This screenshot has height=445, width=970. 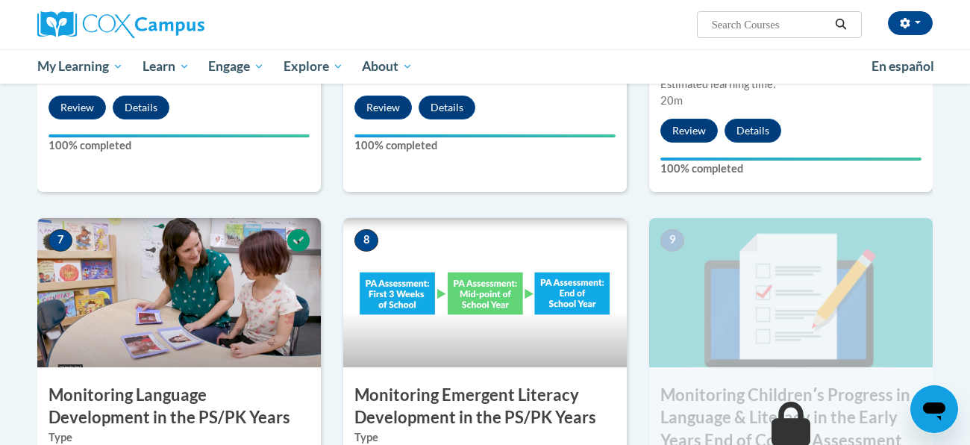 What do you see at coordinates (485, 66) in the screenshot?
I see `div: Main menu` at bounding box center [485, 66].